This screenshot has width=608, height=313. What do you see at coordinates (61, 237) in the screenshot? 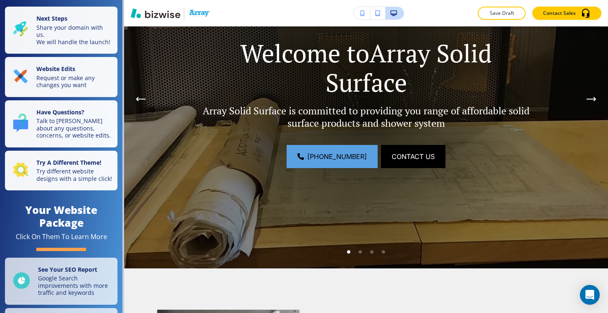
I see `div: Click On Them To Learn More` at bounding box center [61, 237].